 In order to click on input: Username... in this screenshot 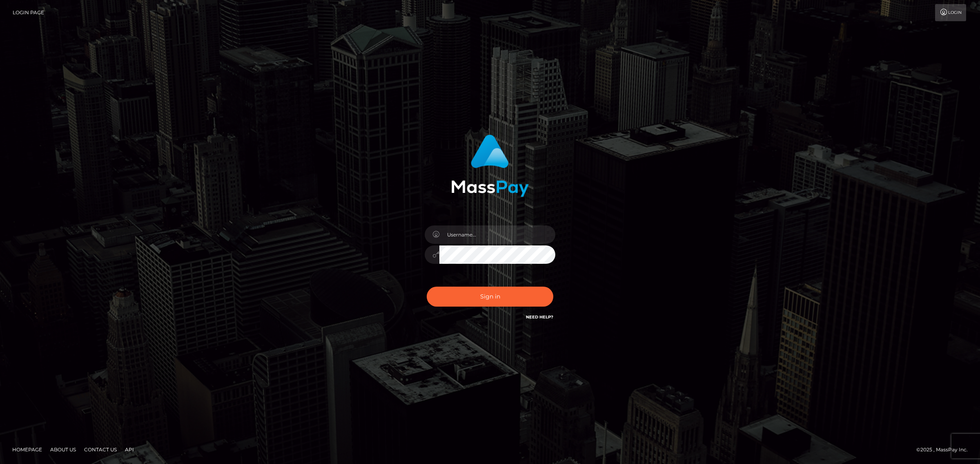, I will do `click(497, 234)`.